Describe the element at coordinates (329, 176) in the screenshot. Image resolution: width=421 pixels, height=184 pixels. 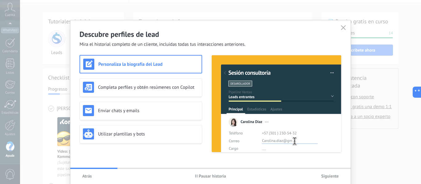
I see `span: Siguiente` at that location.